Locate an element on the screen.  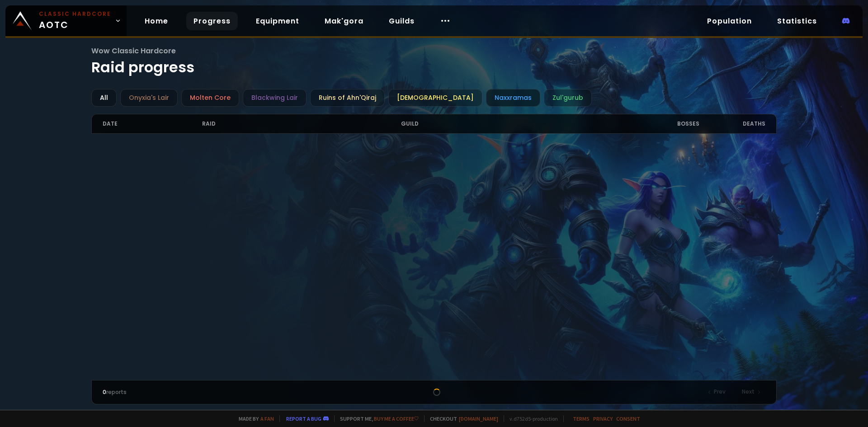
div: Raid is located at coordinates (301, 124).